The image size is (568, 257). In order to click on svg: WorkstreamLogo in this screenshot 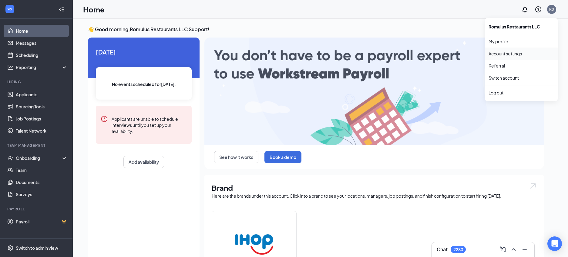, I will do `click(10, 9)`.